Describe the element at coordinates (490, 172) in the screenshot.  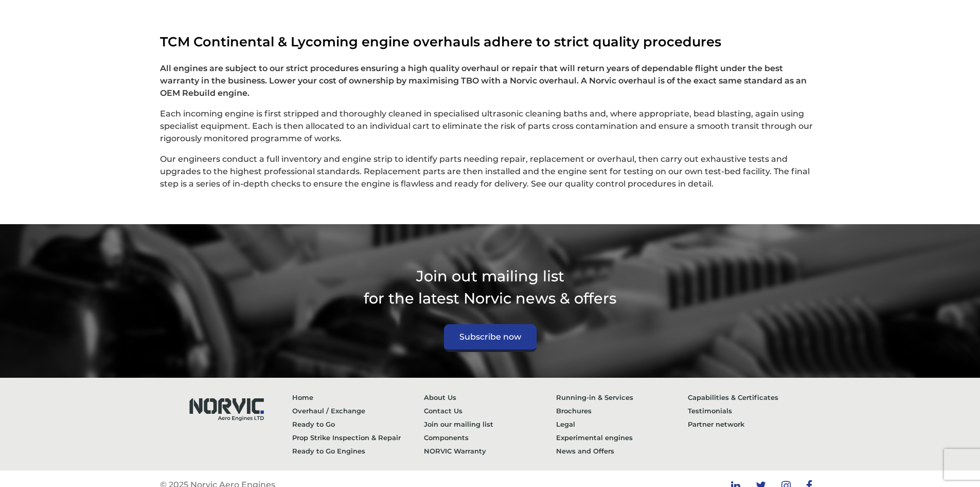
I see `p: Our engineers conduct a full inventory and engine strip to identify parts needing repair, replace...` at that location.